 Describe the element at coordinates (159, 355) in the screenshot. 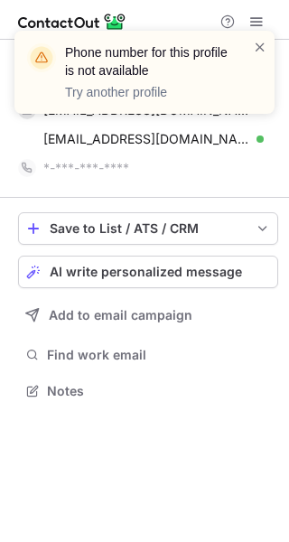

I see `span: Find work email` at that location.